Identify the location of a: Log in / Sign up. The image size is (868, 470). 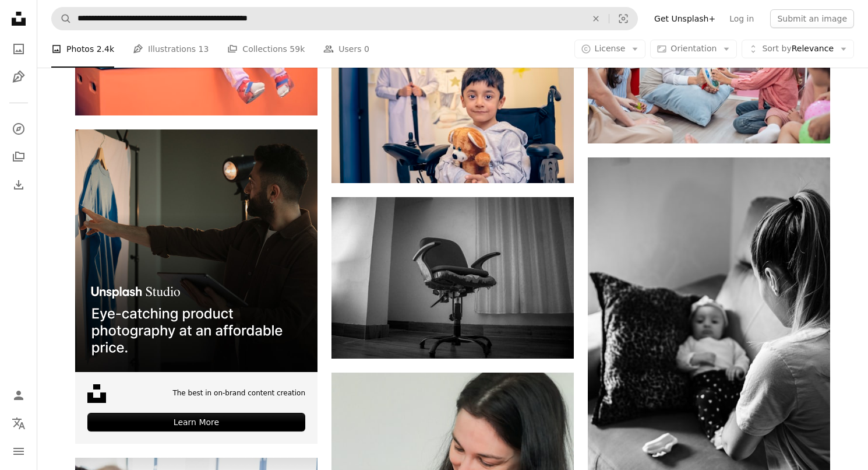
(19, 396).